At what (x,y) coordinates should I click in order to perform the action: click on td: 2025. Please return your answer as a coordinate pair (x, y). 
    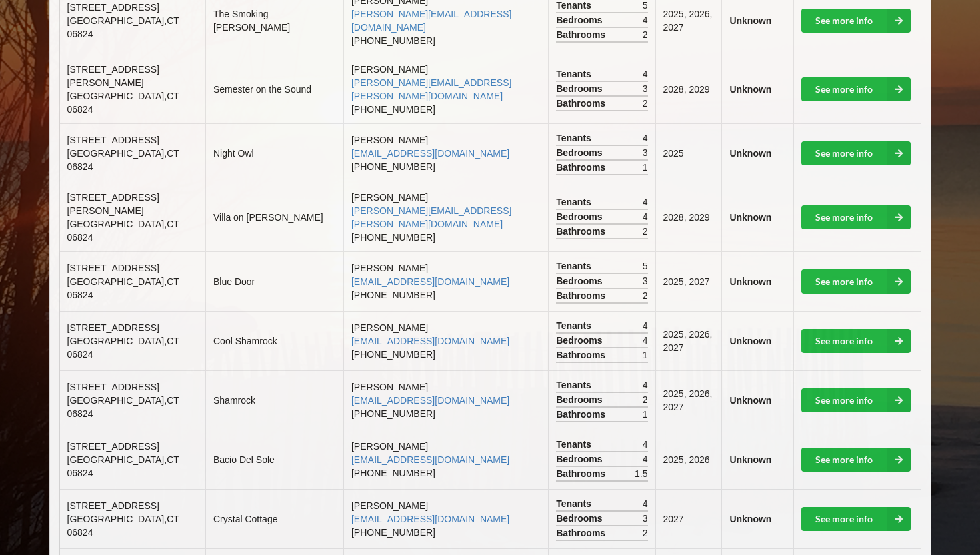
    Looking at the image, I should click on (689, 153).